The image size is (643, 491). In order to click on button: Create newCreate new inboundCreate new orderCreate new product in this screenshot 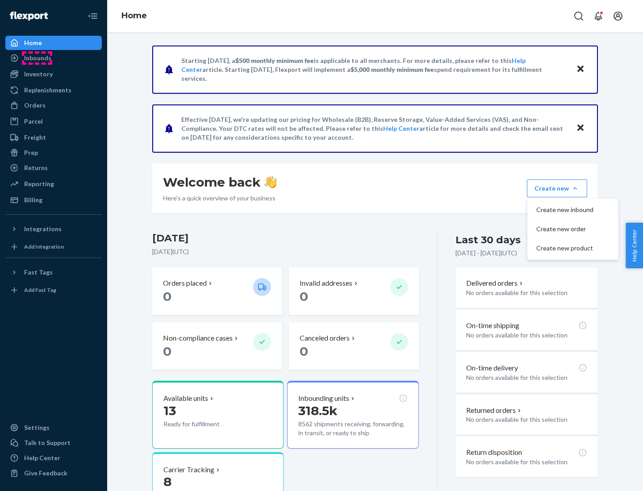, I will do `click(557, 188)`.